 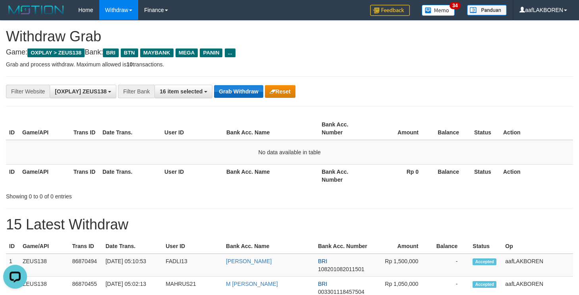 I want to click on td: ZEUS138, so click(x=44, y=265).